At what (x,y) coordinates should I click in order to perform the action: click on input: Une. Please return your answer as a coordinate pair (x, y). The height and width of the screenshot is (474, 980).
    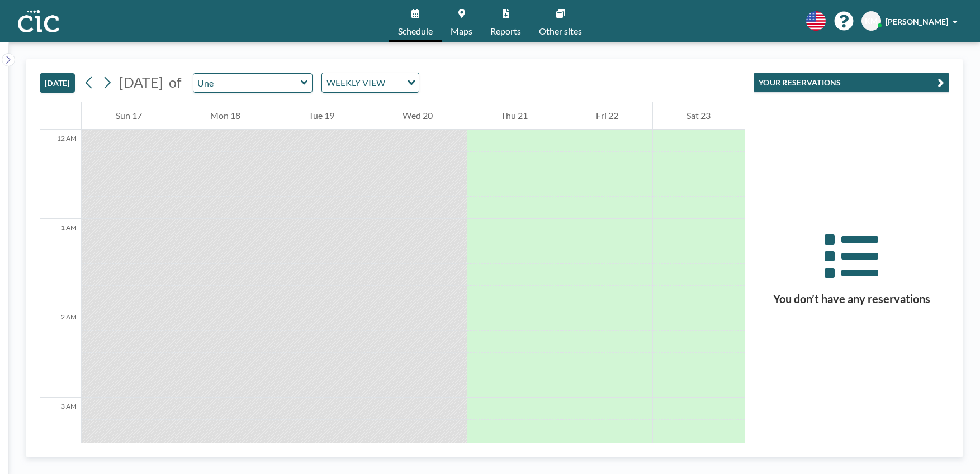
    Looking at the image, I should click on (247, 83).